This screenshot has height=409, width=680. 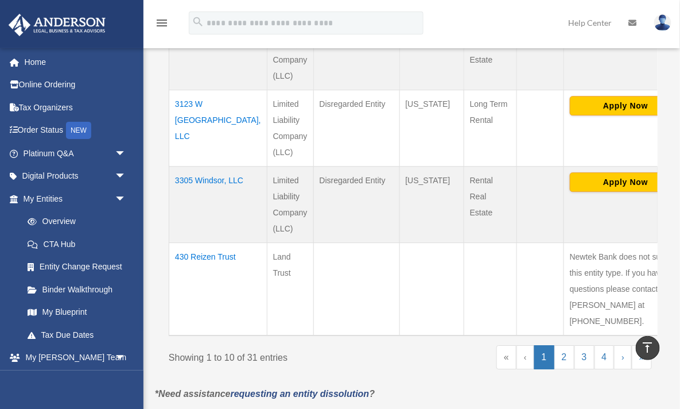 What do you see at coordinates (57, 25) in the screenshot?
I see `img: Anderson Advisors Platinum Portal` at bounding box center [57, 25].